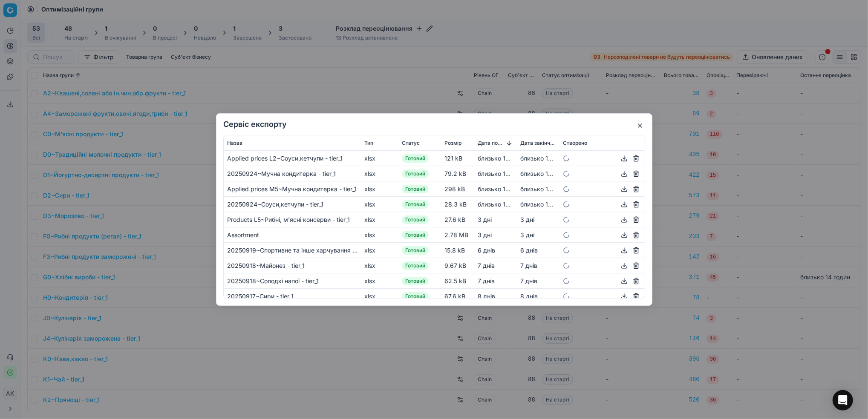 This screenshot has height=419, width=868. I want to click on div: 298 kB, so click(457, 189).